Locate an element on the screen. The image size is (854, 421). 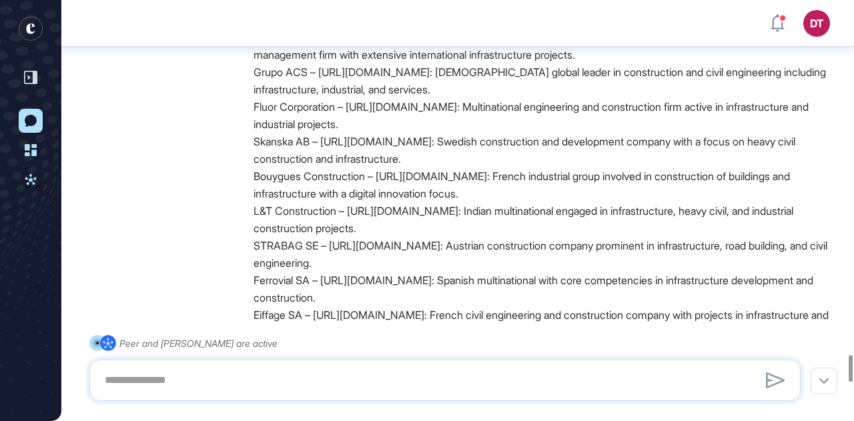
div: DT is located at coordinates (817, 23).